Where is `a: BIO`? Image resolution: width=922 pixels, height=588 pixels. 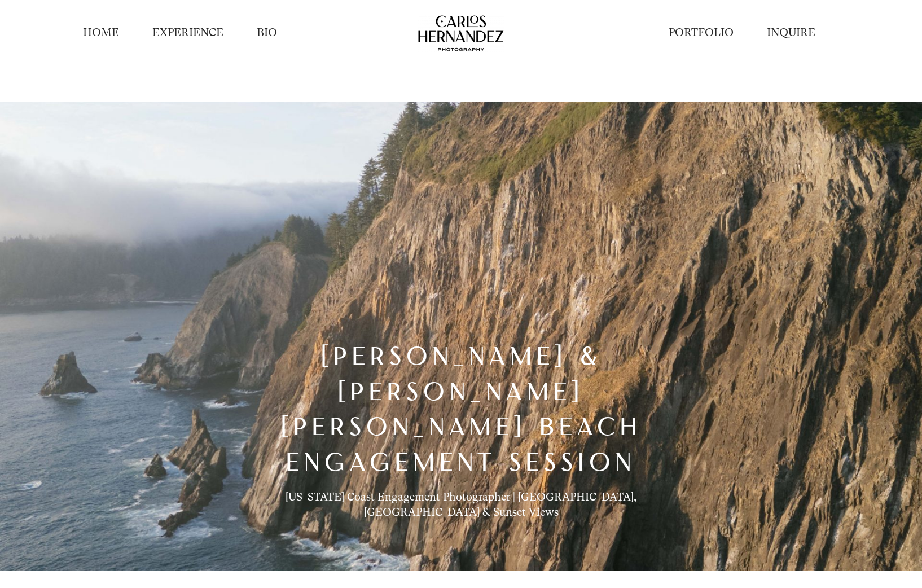 a: BIO is located at coordinates (267, 33).